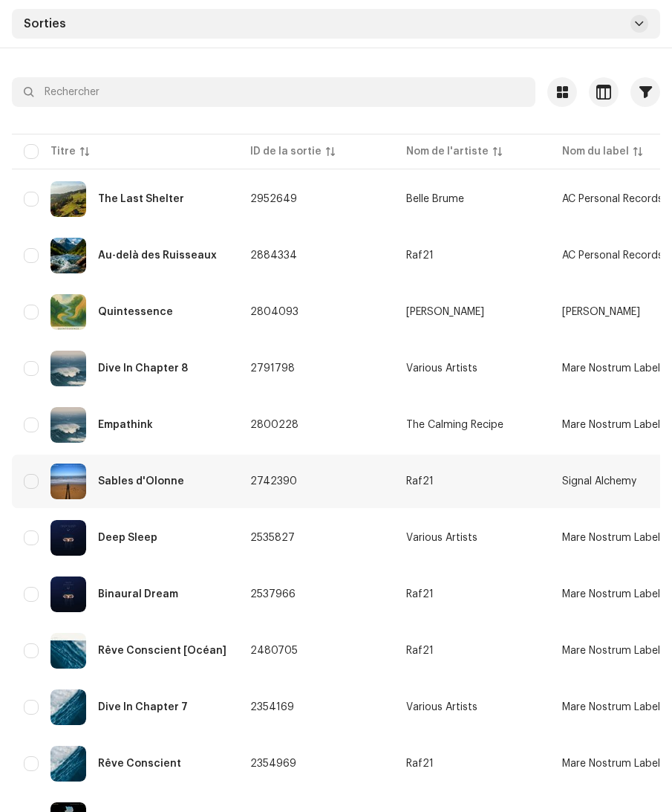 The image size is (672, 812). I want to click on span: 2354969, so click(274, 764).